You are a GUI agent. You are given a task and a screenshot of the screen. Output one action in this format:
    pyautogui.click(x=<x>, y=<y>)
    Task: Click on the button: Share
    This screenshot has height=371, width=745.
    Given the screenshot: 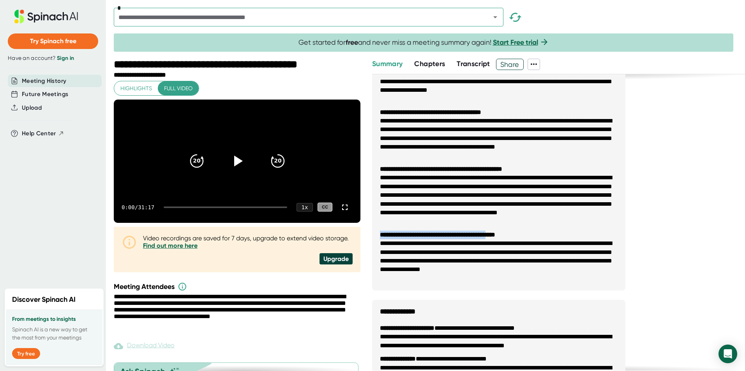 What is the action you would take?
    pyautogui.click(x=509, y=64)
    